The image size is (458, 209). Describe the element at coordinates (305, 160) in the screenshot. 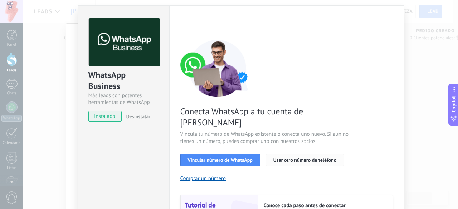

I see `span: Usar otro número de teléfono` at that location.